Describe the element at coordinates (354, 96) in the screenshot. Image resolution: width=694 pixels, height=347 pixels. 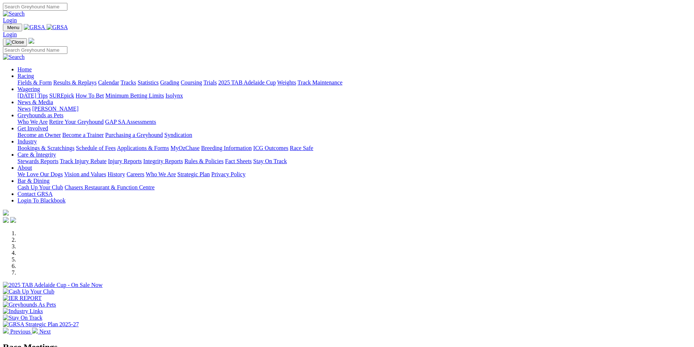
I see `div: Wagering` at that location.